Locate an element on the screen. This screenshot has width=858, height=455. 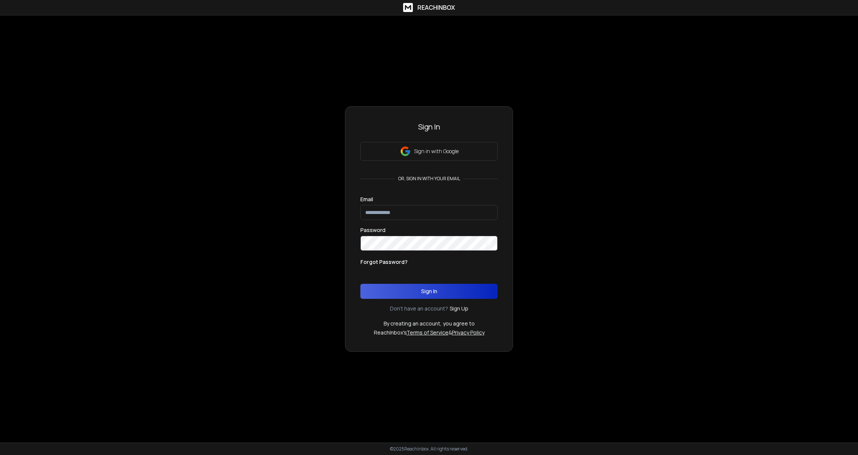
button: Sign in with Google is located at coordinates (429, 151).